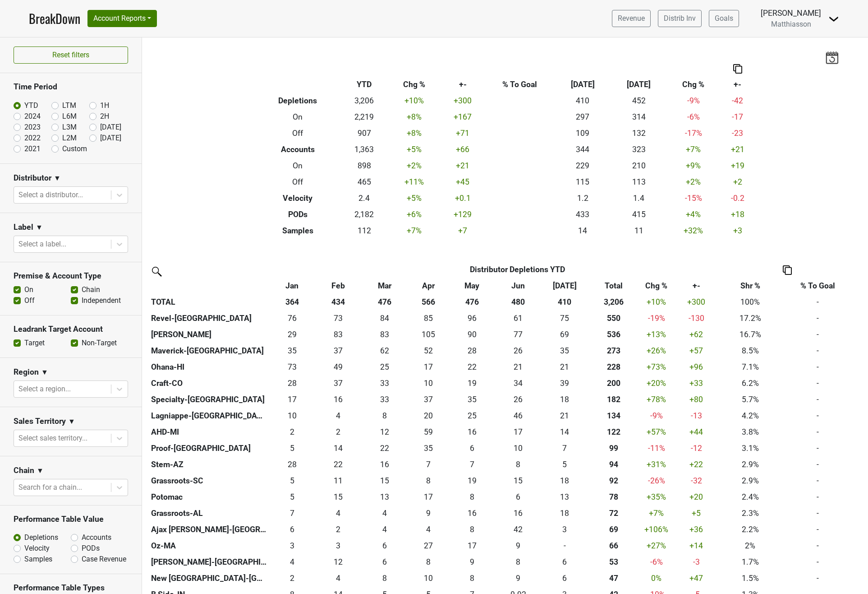 The width and height of the screenshot is (868, 594). What do you see at coordinates (472, 366) in the screenshot?
I see `div: 22` at bounding box center [472, 366].